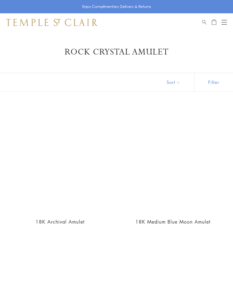 This screenshot has width=233, height=289. What do you see at coordinates (173, 82) in the screenshot?
I see `button: Show sort by` at bounding box center [173, 82].